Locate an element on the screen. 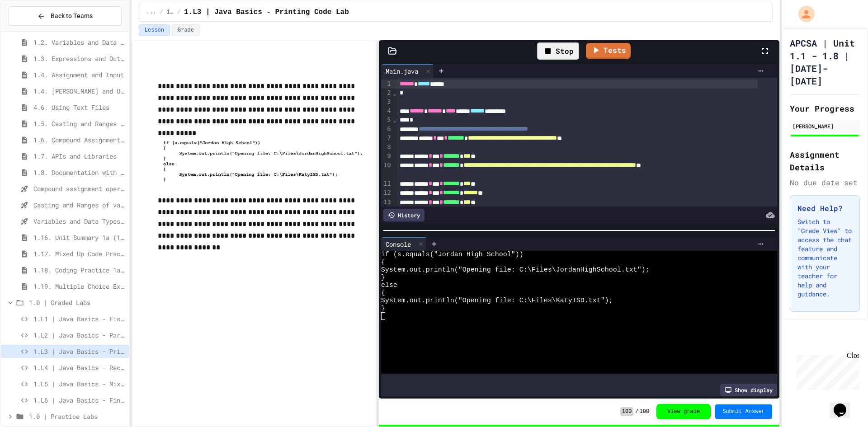  div: 10 is located at coordinates (387, 170).